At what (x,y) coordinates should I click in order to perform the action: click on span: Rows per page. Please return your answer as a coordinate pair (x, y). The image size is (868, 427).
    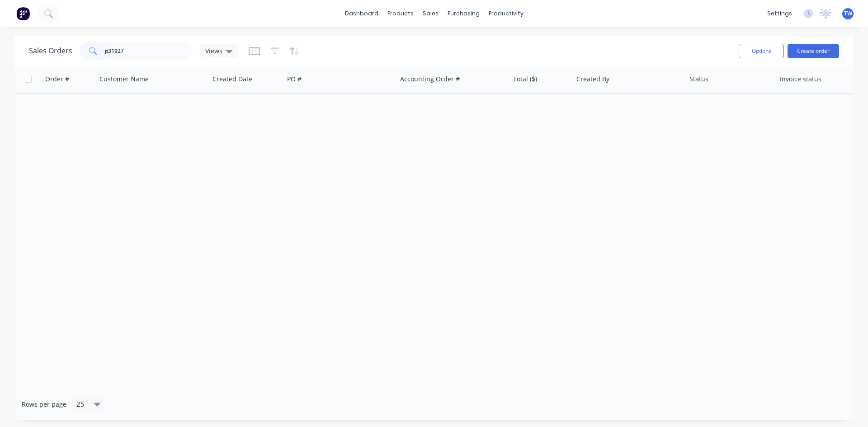
    Looking at the image, I should click on (44, 405).